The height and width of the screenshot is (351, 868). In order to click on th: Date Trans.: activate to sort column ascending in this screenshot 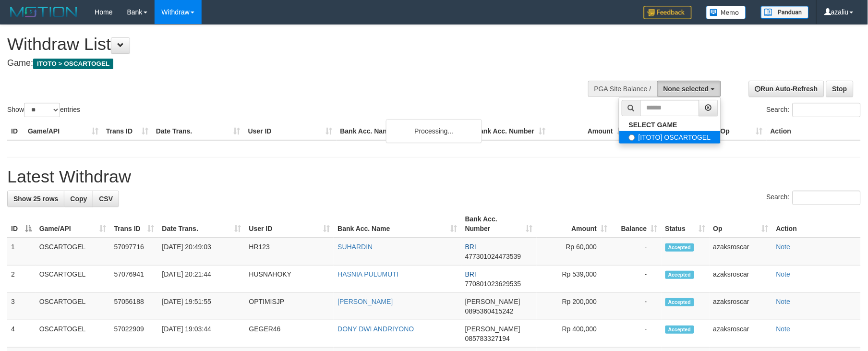, I will do `click(202, 224)`.